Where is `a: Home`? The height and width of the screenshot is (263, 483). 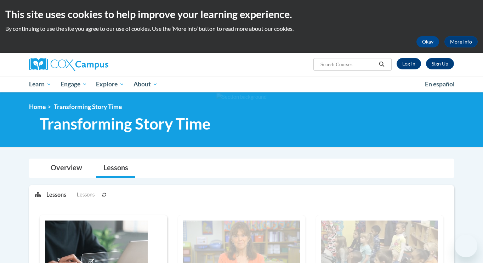 a: Home is located at coordinates (37, 107).